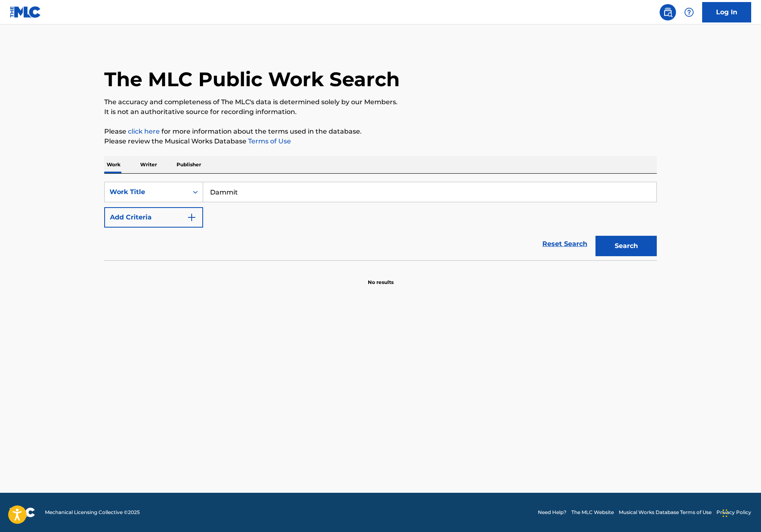 Image resolution: width=761 pixels, height=532 pixels. Describe the element at coordinates (380, 102) in the screenshot. I see `p: The accuracy and completeness of The MLC's data is determined solely by our Members.` at that location.